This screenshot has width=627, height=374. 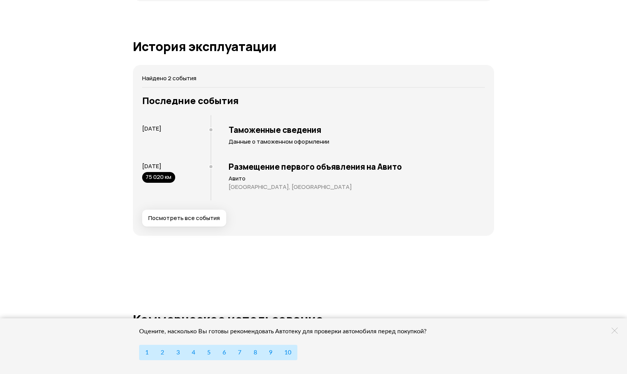 What do you see at coordinates (177, 353) in the screenshot?
I see `button: 3` at bounding box center [177, 353].